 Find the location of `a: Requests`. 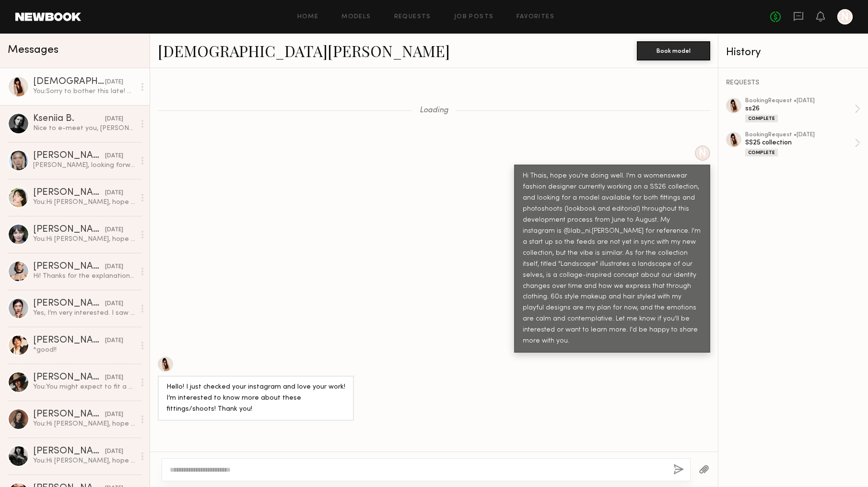

a: Requests is located at coordinates (413, 16).